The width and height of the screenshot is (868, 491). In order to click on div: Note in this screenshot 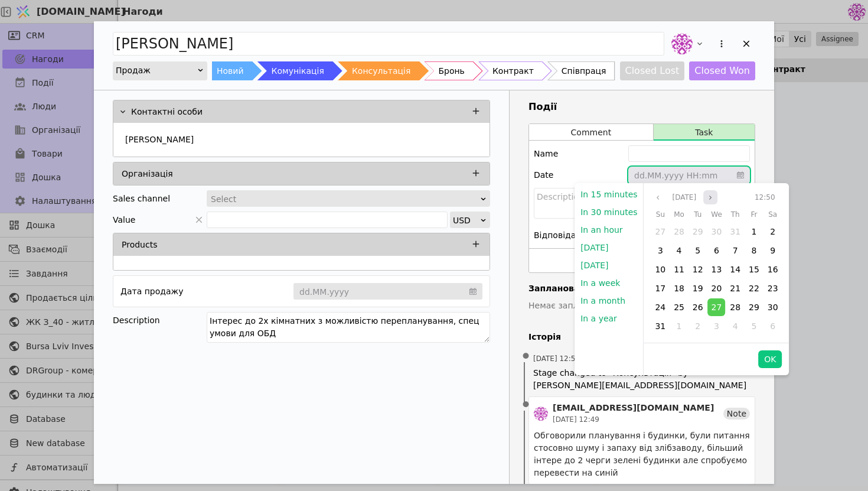, I will do `click(737, 413)`.